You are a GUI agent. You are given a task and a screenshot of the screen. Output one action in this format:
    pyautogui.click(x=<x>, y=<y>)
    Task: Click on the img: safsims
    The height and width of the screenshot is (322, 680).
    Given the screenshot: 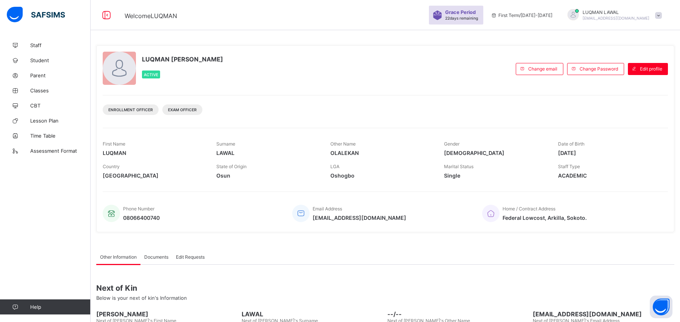 What is the action you would take?
    pyautogui.click(x=36, y=15)
    